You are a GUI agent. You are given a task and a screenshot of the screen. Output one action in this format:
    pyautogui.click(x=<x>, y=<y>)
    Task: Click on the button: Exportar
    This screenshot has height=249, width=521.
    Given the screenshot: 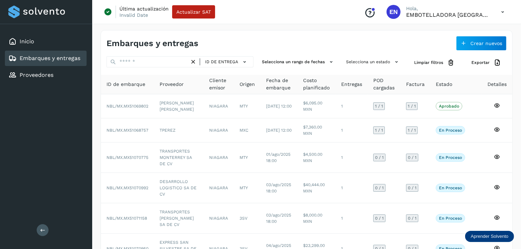 What is the action you would take?
    pyautogui.click(x=486, y=63)
    